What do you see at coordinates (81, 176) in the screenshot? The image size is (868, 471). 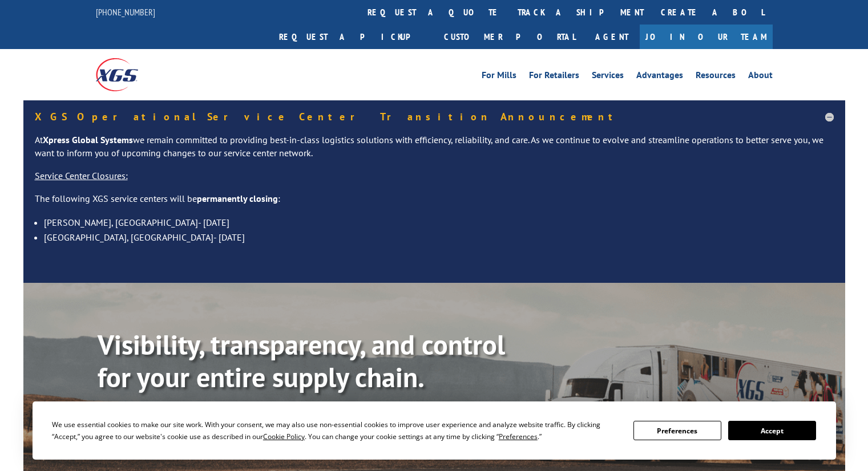 I see `u: Service Center Closures:` at bounding box center [81, 176].